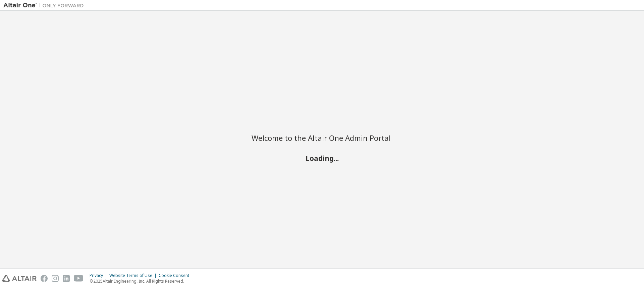 This screenshot has width=644, height=288. What do you see at coordinates (79, 278) in the screenshot?
I see `img: youtube.svg` at bounding box center [79, 278].